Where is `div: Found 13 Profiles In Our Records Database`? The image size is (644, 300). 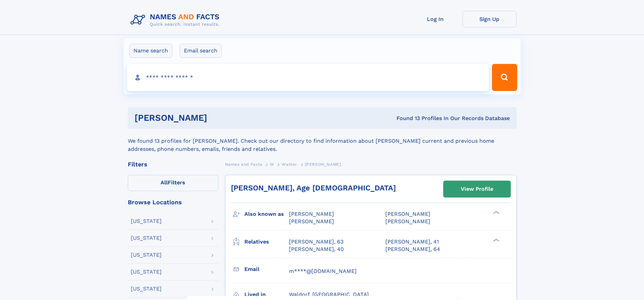 div: Found 13 Profiles In Our Records Database is located at coordinates (406, 119).